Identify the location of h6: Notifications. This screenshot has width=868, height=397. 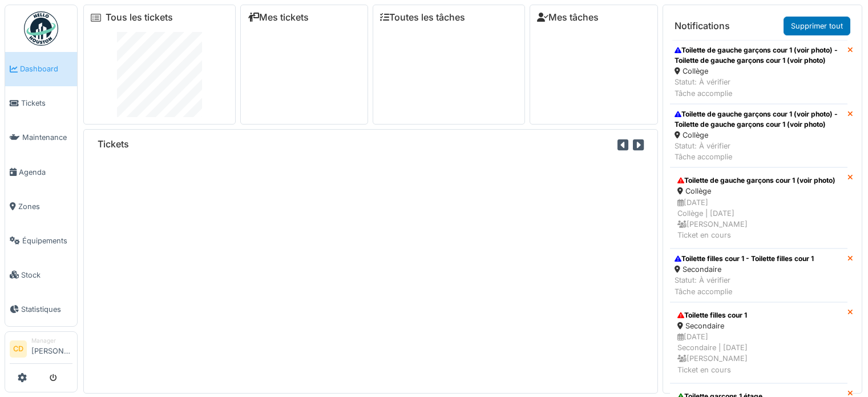
(702, 26).